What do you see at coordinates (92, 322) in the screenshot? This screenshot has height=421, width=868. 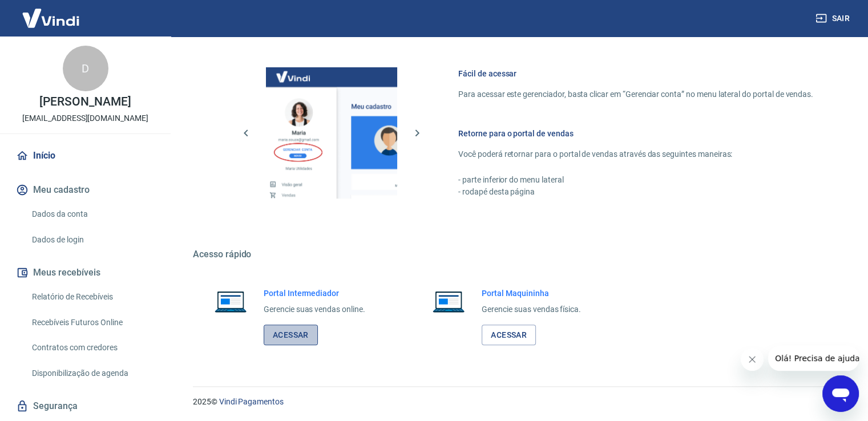 I see `a: Recebíveis Futuros Online` at bounding box center [92, 322].